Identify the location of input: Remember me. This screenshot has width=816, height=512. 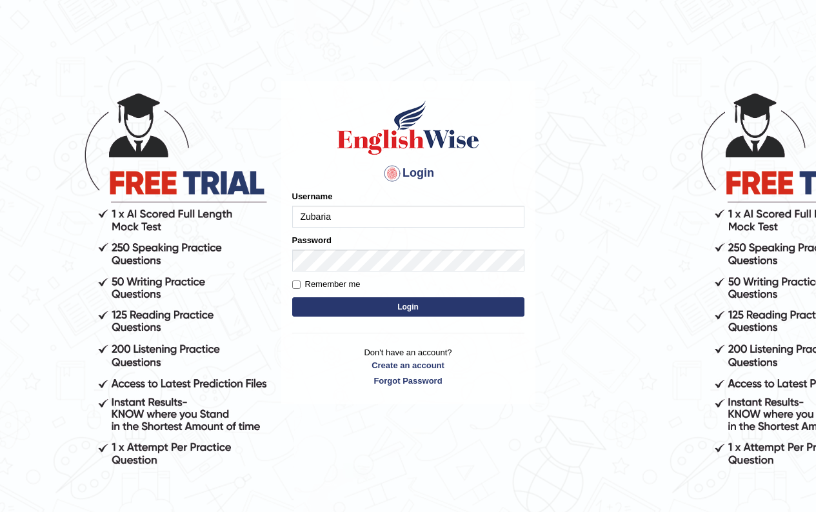
(296, 285).